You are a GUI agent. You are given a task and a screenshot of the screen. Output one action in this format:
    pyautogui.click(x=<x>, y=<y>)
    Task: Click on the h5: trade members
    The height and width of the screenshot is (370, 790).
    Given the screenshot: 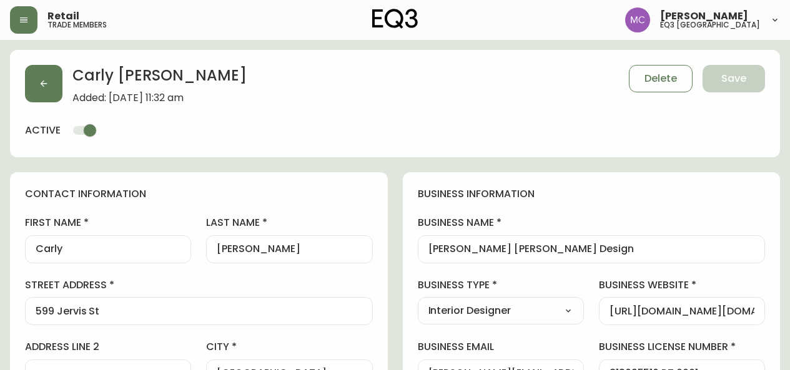 What is the action you would take?
    pyautogui.click(x=77, y=25)
    